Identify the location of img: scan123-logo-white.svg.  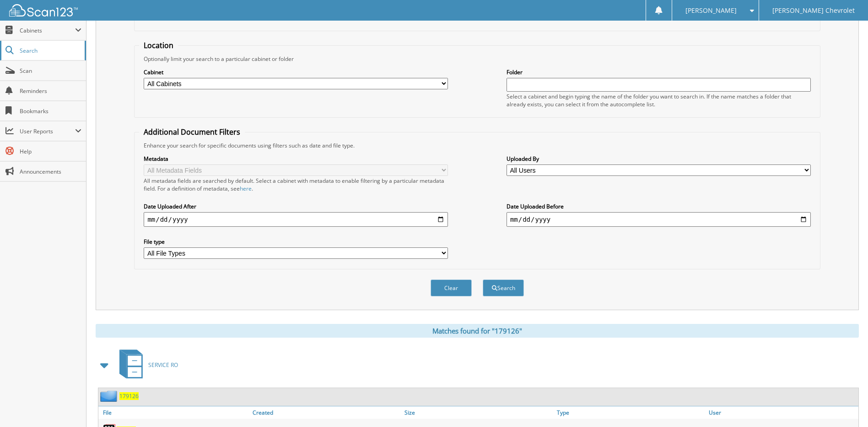
(44, 10).